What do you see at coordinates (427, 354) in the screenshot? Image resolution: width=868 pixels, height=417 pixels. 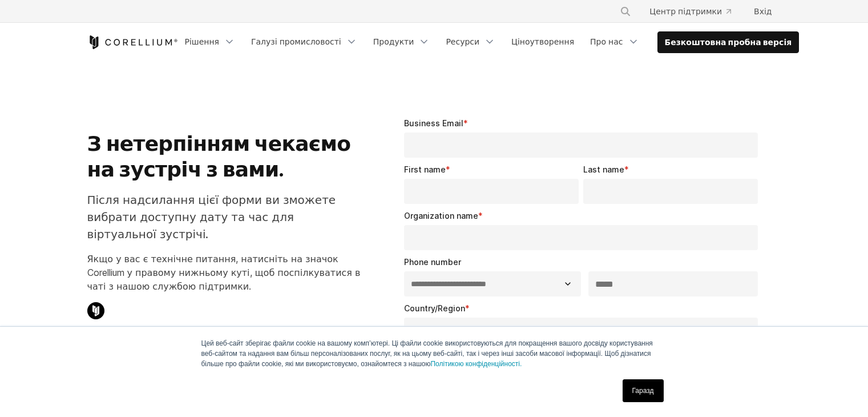 I see `font: Цей веб-сайт зберігає файли cookie на вашому комп’ютері. Ці файли cookie використовуються для пок...` at bounding box center [427, 354].